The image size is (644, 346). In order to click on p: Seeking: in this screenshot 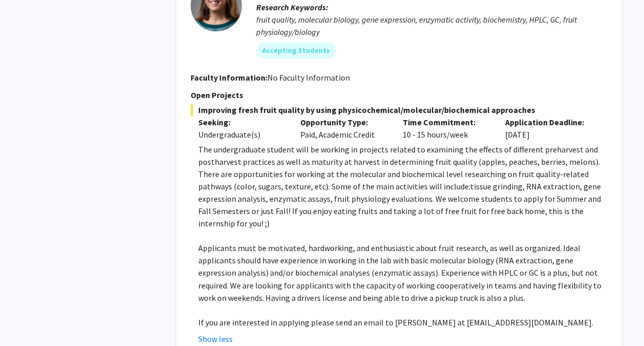, I will do `click(242, 122)`.